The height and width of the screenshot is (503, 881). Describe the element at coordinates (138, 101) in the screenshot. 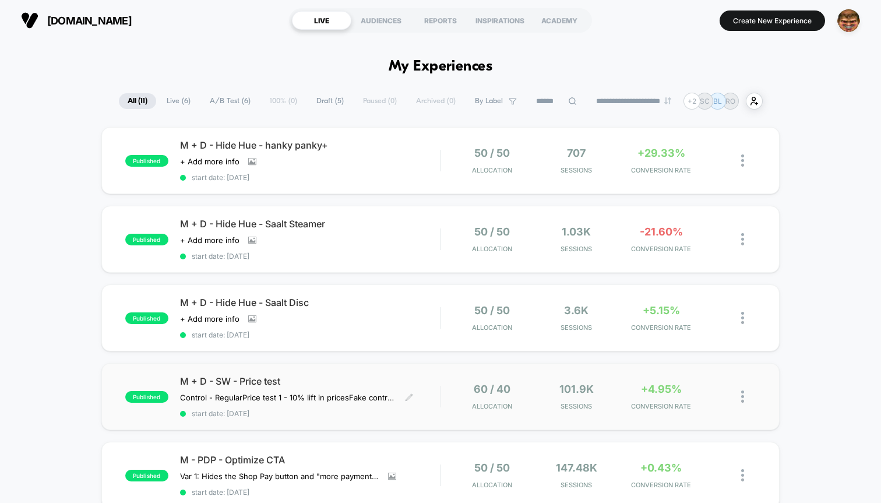

I see `span: All ( 11 )` at that location.